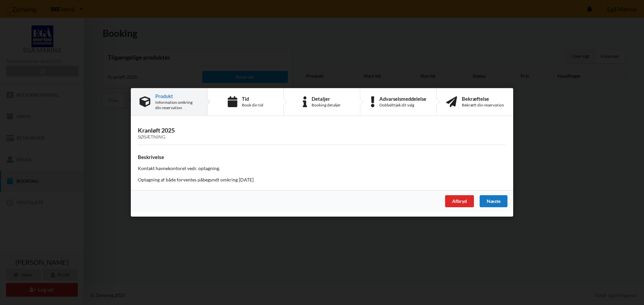 The width and height of the screenshot is (644, 305). I want to click on h4: Beskrivelse, so click(322, 157).